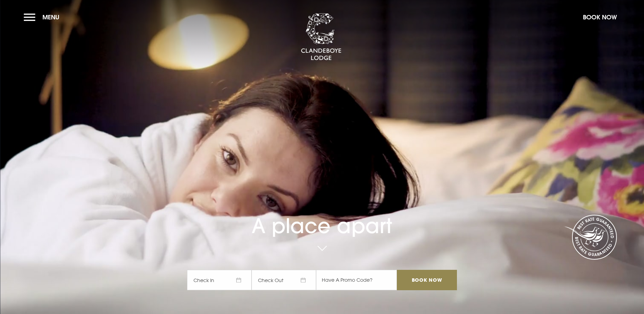 This screenshot has width=644, height=314. Describe the element at coordinates (219, 280) in the screenshot. I see `span: Check In` at that location.